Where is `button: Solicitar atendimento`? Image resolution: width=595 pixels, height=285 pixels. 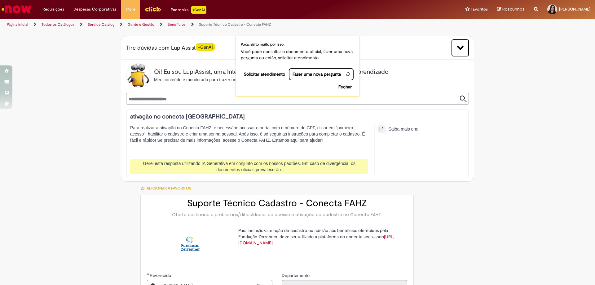 button: Solicitar atendimento is located at coordinates (265, 74).